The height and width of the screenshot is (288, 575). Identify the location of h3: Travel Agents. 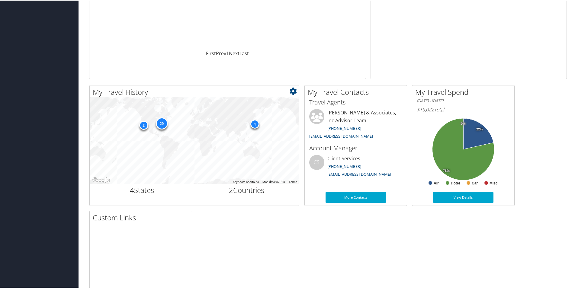
(356, 102).